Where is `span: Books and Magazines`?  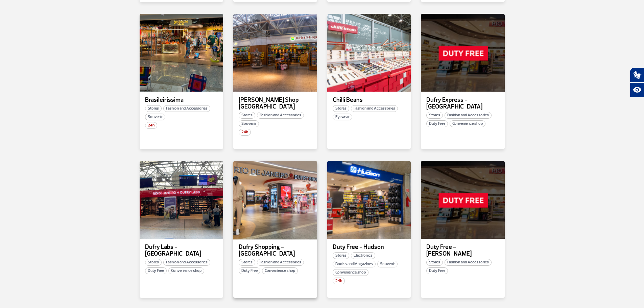 span: Books and Magazines is located at coordinates (354, 264).